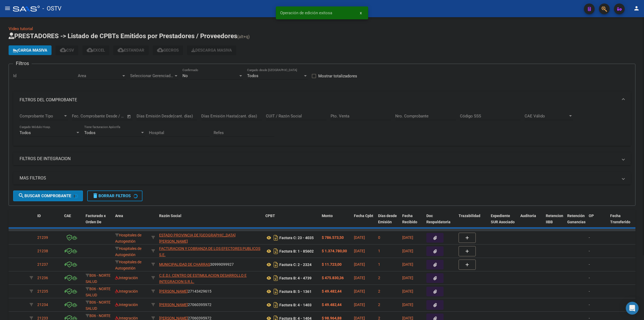 The image size is (644, 320). What do you see at coordinates (96, 50) in the screenshot?
I see `button: EXCEL` at bounding box center [96, 50].